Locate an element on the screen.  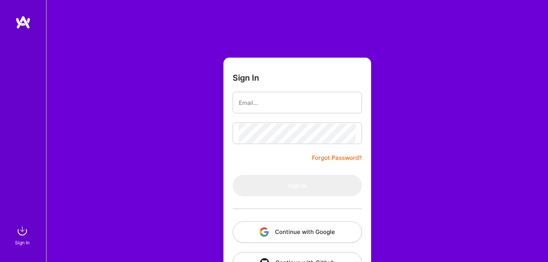
button: Continue with Google is located at coordinates (297, 232).